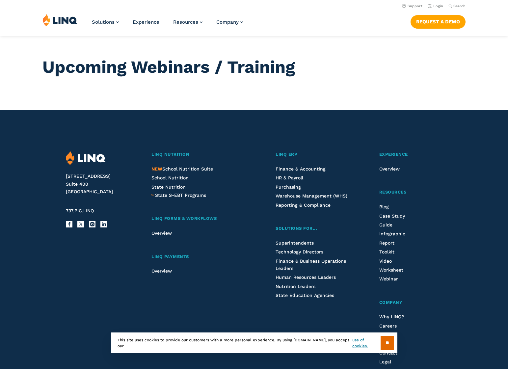 Image resolution: width=508 pixels, height=369 pixels. What do you see at coordinates (200, 219) in the screenshot?
I see `a: LINQ Forms & Workflows` at bounding box center [200, 219].